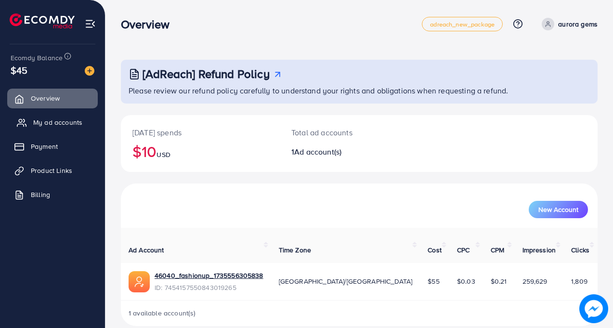  I want to click on span: Ad account(s), so click(318, 152).